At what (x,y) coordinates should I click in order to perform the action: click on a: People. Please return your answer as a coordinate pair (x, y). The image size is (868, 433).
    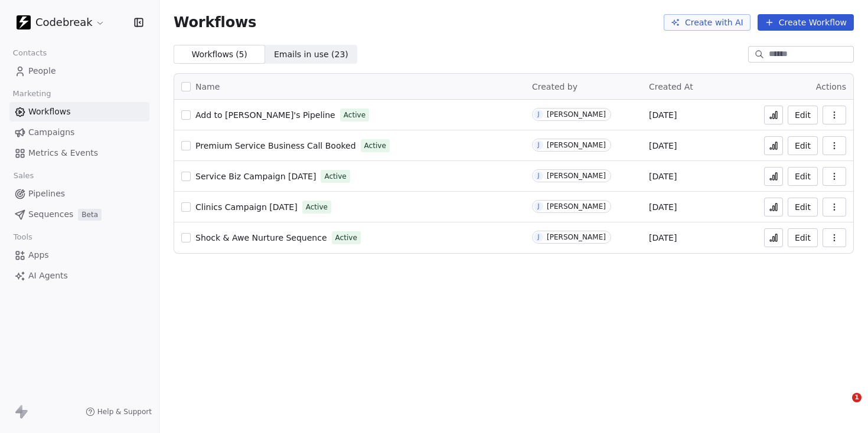
    Looking at the image, I should click on (79, 71).